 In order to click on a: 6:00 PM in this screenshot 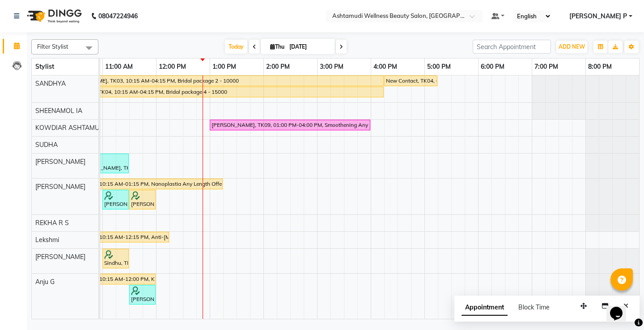, I will do `click(492, 67)`.